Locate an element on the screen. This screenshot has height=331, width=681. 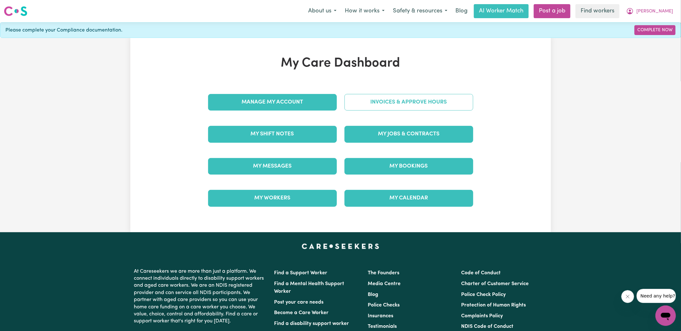
a: Complaints Policy is located at coordinates (482, 316).